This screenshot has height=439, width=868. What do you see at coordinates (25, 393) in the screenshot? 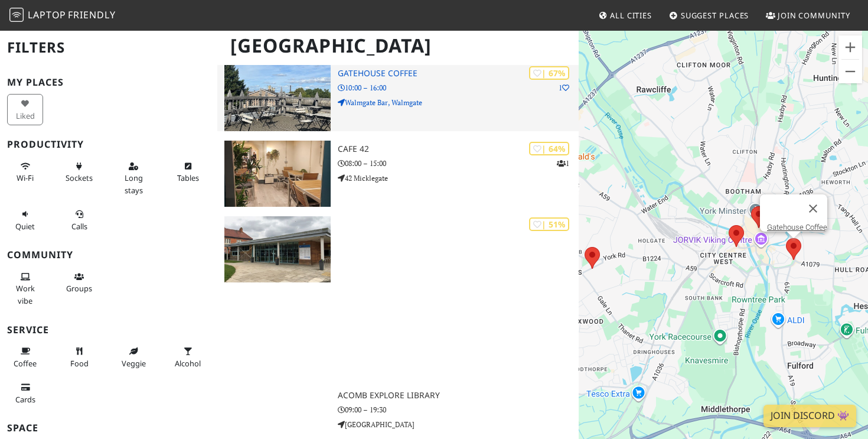
I see `button: Cards` at bounding box center [25, 393].